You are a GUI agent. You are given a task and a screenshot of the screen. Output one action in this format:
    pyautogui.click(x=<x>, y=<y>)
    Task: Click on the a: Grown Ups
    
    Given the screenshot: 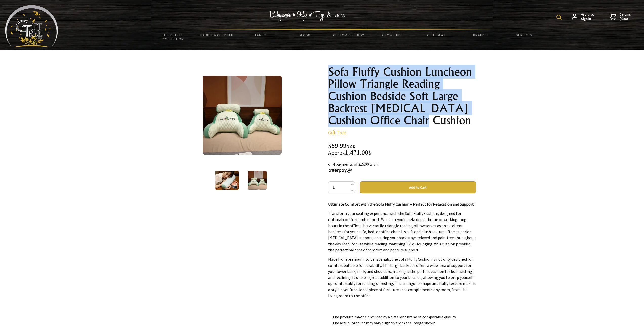 What is the action you would take?
    pyautogui.click(x=392, y=35)
    